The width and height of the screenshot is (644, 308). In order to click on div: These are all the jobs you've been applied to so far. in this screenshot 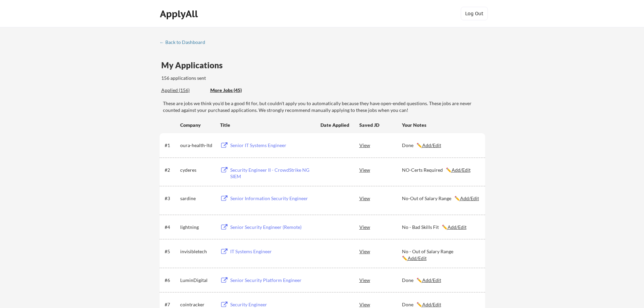, I will do `click(183, 90)`.